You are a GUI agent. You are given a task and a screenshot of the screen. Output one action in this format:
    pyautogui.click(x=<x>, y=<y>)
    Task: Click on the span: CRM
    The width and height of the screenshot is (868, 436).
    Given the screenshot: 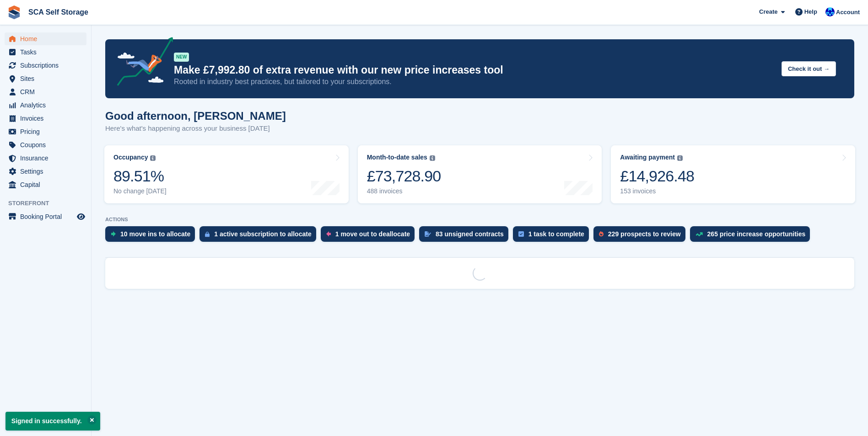 What is the action you would take?
    pyautogui.click(x=48, y=92)
    